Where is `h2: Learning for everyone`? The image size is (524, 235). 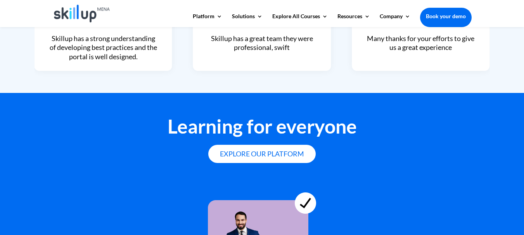 h2: Learning for everyone is located at coordinates (262, 128).